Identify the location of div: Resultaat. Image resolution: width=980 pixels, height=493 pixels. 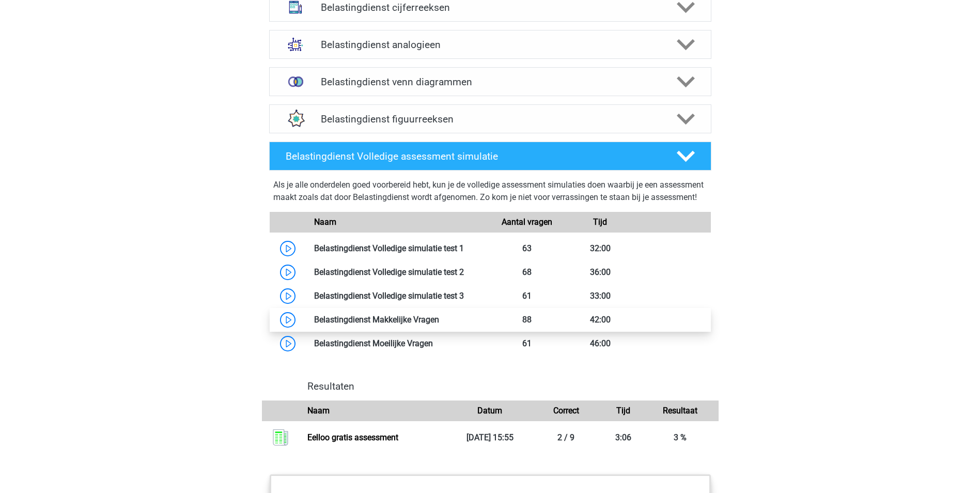
(680, 411).